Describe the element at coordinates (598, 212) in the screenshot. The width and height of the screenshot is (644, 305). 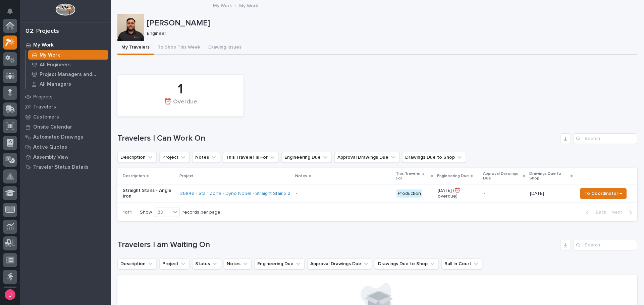
I see `span: Back` at that location.